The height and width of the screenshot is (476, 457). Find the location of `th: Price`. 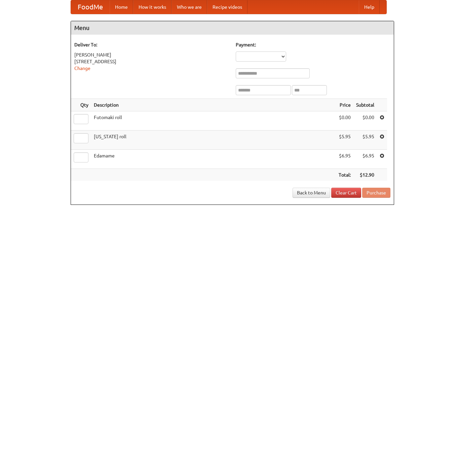

th: Price is located at coordinates (345, 105).